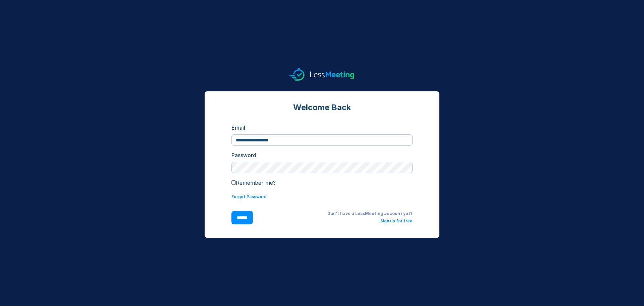 Image resolution: width=644 pixels, height=306 pixels. Describe the element at coordinates (248, 196) in the screenshot. I see `a: Forgot Password` at that location.